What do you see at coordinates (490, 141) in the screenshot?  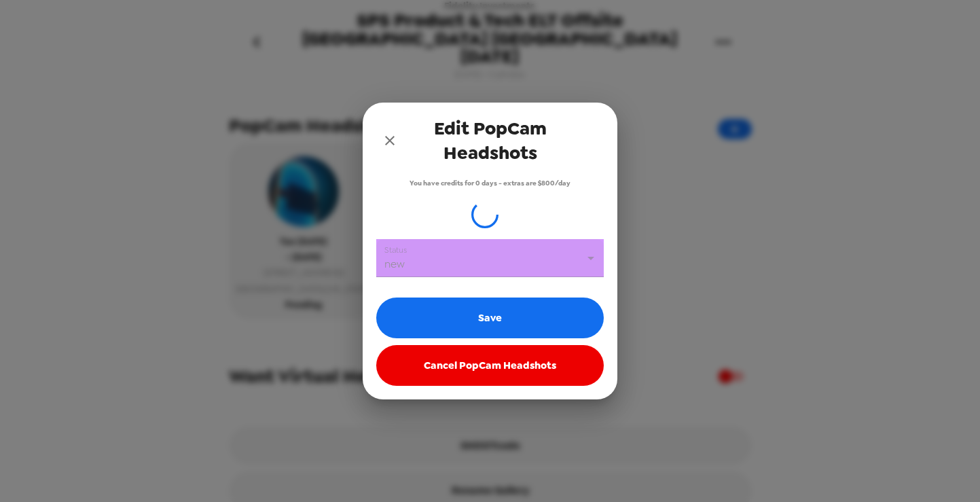 I see `span: Edit PopCam Headshots` at bounding box center [490, 141].